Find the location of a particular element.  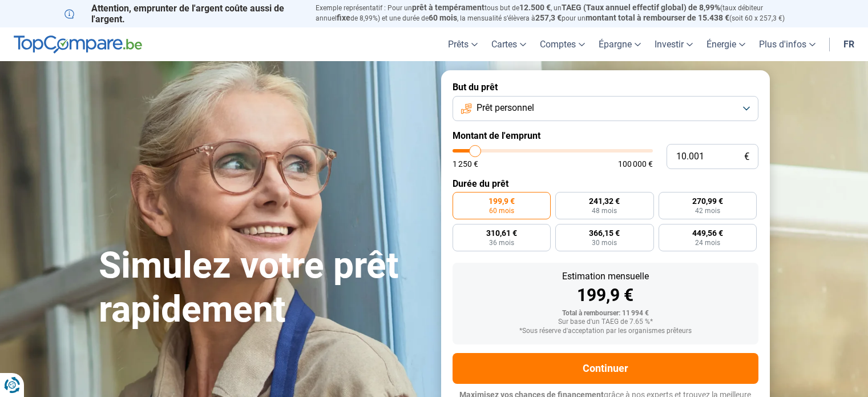

p: Attention, emprunter de l'argent coûte aussi de l'argent. is located at coordinates (183, 14).